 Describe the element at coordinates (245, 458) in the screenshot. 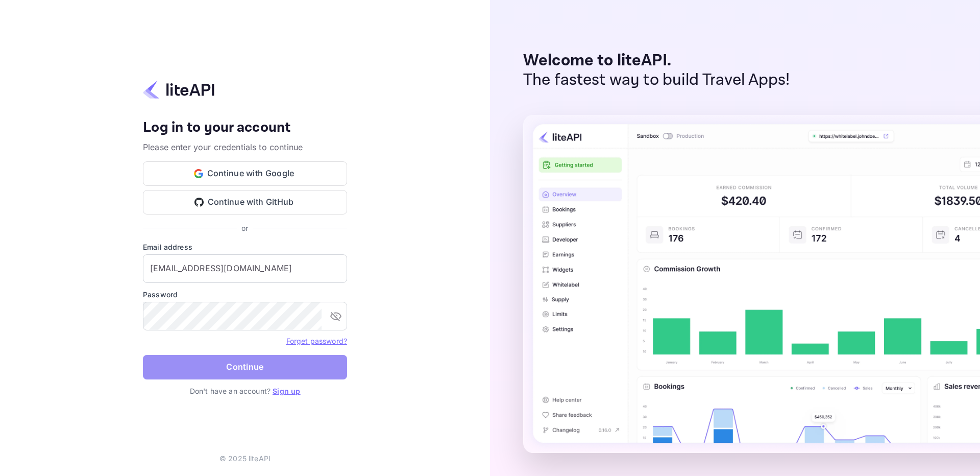

I see `p: © 2025 liteAPI` at that location.